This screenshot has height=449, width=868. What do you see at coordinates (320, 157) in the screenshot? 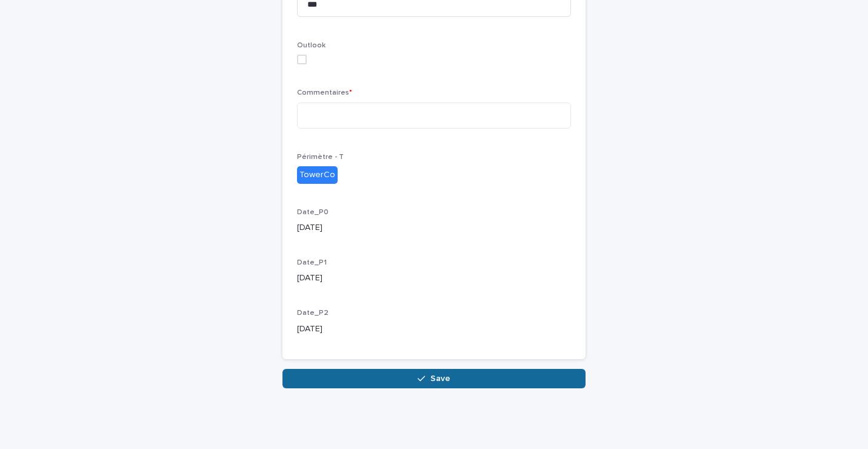
I see `span: Périmètre - T` at bounding box center [320, 157].